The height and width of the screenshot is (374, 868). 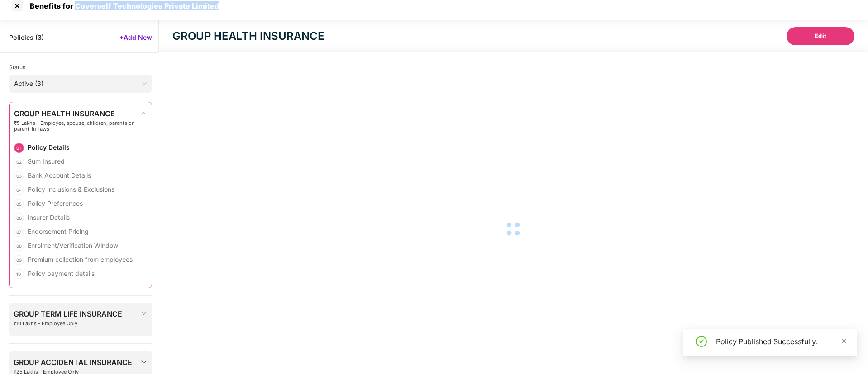 What do you see at coordinates (19, 176) in the screenshot?
I see `div: 03` at bounding box center [19, 176].